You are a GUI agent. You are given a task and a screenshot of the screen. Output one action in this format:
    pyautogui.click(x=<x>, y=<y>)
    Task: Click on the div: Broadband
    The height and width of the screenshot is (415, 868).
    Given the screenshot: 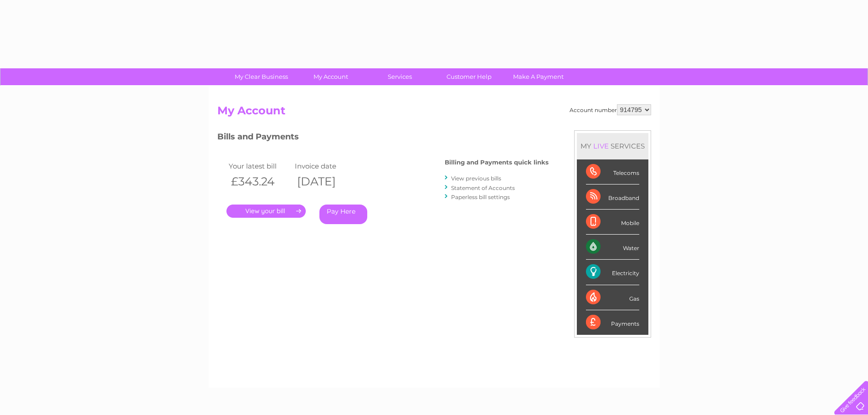 What is the action you would take?
    pyautogui.click(x=612, y=197)
    